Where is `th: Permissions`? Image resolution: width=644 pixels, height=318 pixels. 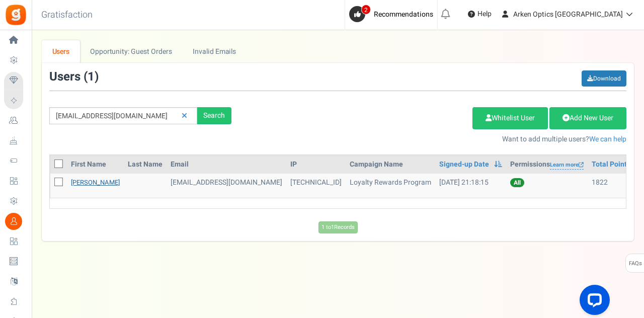
th: Permissions is located at coordinates (547, 164).